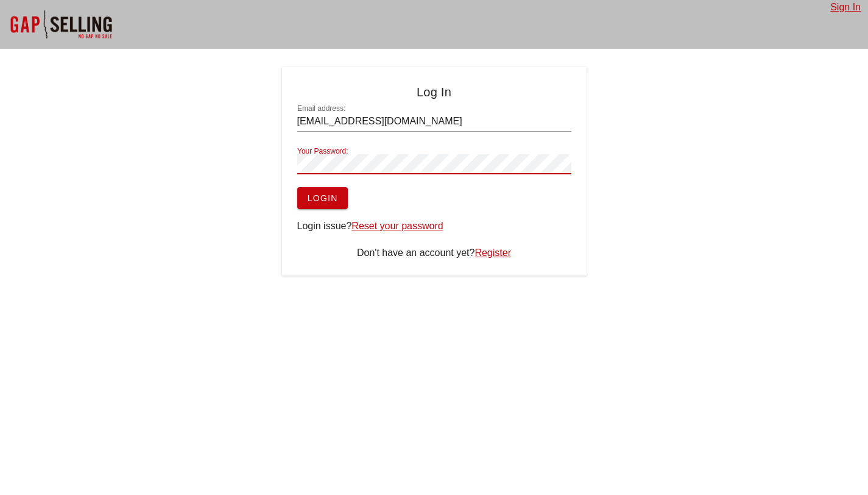  I want to click on div: Login issue?, so click(434, 226).